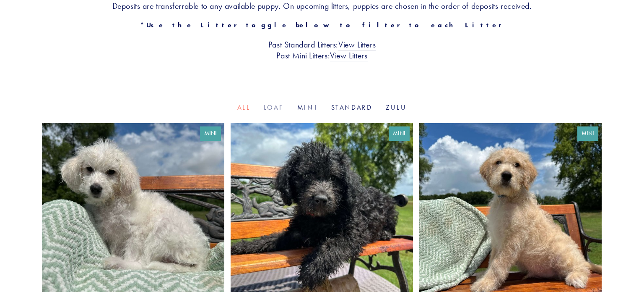  What do you see at coordinates (274, 107) in the screenshot?
I see `a: Loaf` at bounding box center [274, 107].